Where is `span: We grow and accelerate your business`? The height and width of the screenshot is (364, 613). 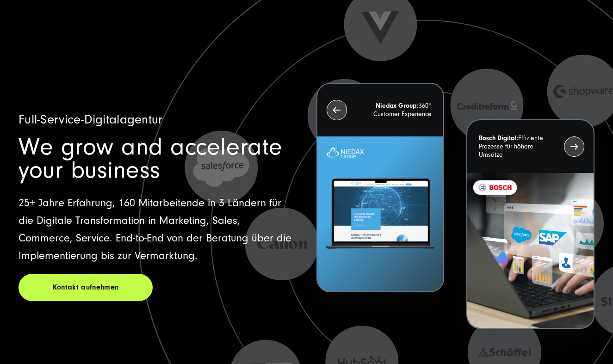 span: We grow and accelerate your business is located at coordinates (150, 158).